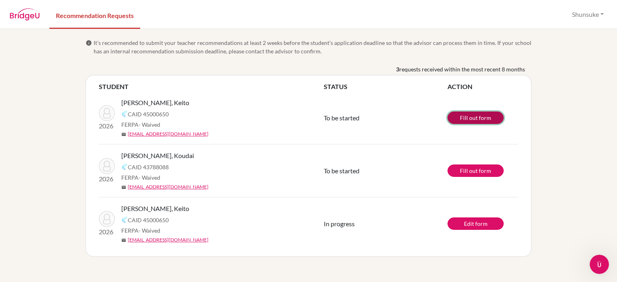  I want to click on span: It’s recommended to submit your teacher recommendations at least 2 weeks before the student’s app..., so click(312, 47).